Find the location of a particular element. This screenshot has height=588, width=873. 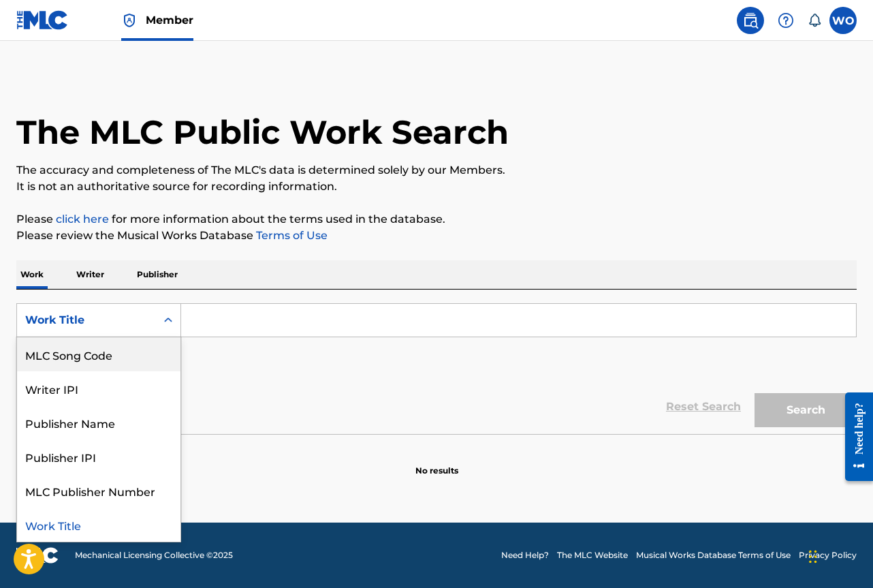

a: The MLC Website is located at coordinates (592, 555).